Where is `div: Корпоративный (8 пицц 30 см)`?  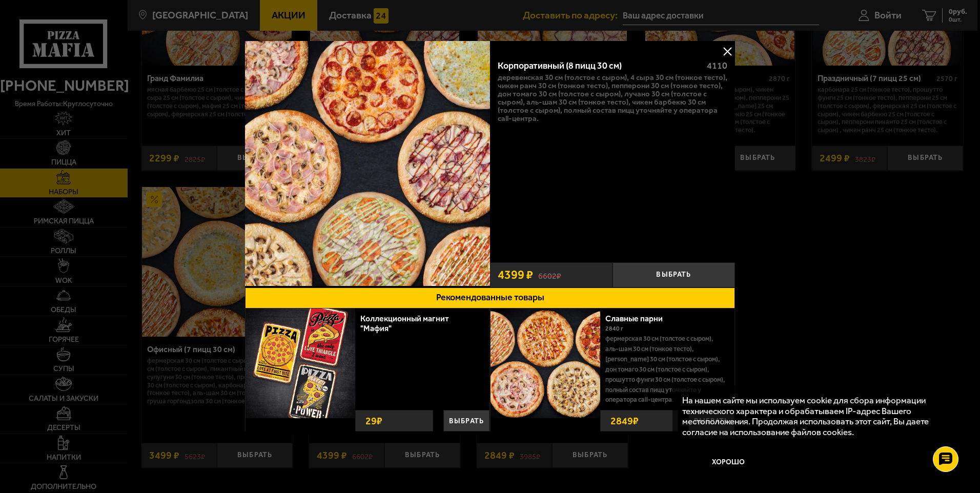
div: Корпоративный (8 пицц 30 см) is located at coordinates (598, 66).